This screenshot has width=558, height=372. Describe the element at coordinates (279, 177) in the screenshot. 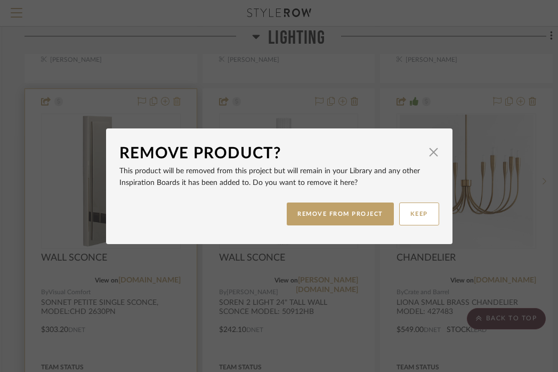

I see `p: This product will be removed from this project but will remain in your Library and any other Insp...` at that location.